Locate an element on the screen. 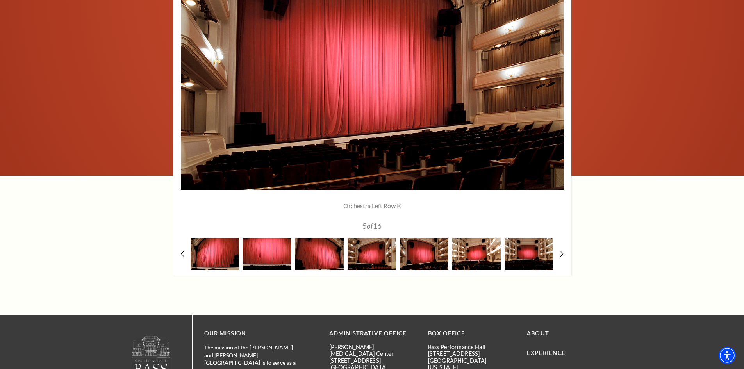  img: A red theater curtain drapes across the stage, with soft lighting creating a warm ambiance. Black... is located at coordinates (320, 254).